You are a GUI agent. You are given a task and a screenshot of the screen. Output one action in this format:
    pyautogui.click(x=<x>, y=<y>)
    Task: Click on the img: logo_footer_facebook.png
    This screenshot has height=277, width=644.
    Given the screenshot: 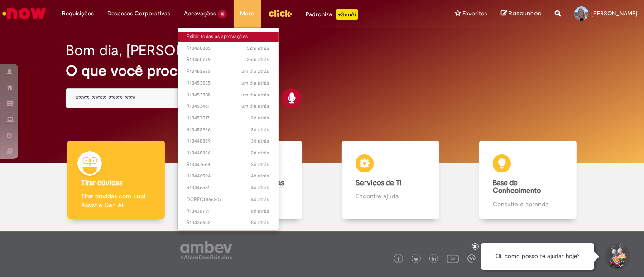 What is the action you would take?
    pyautogui.click(x=399, y=259)
    